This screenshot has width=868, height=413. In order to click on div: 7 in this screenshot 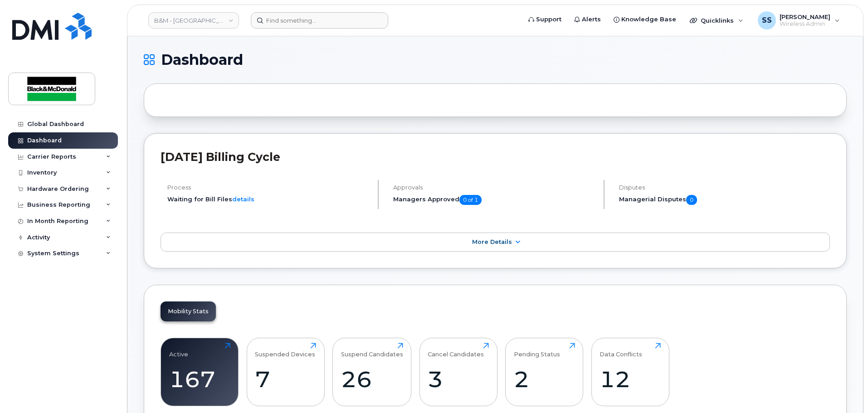, I will do `click(285, 379)`.